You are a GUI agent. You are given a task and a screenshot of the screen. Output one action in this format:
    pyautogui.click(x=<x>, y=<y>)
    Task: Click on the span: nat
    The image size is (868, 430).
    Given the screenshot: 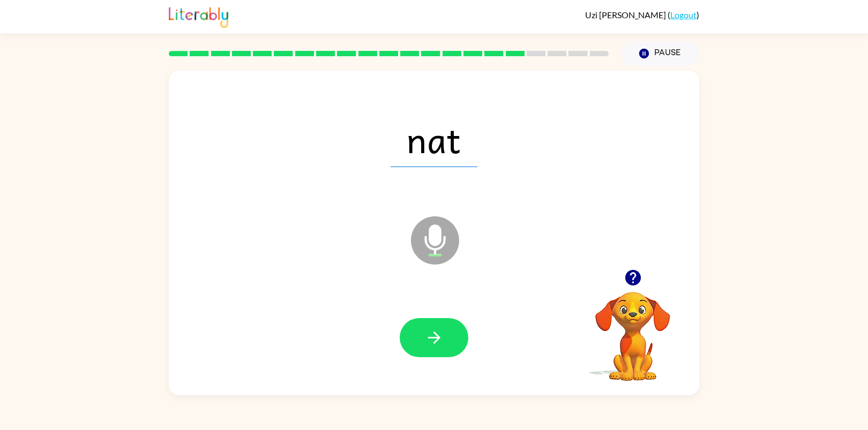 What is the action you would take?
    pyautogui.click(x=434, y=139)
    